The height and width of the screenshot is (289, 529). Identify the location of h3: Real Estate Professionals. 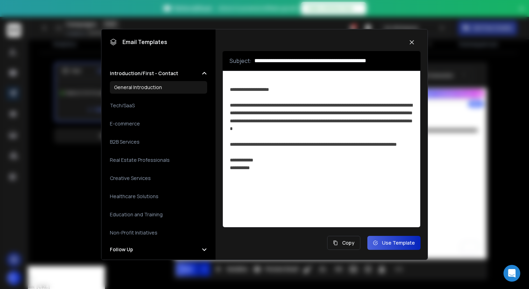
(139, 160).